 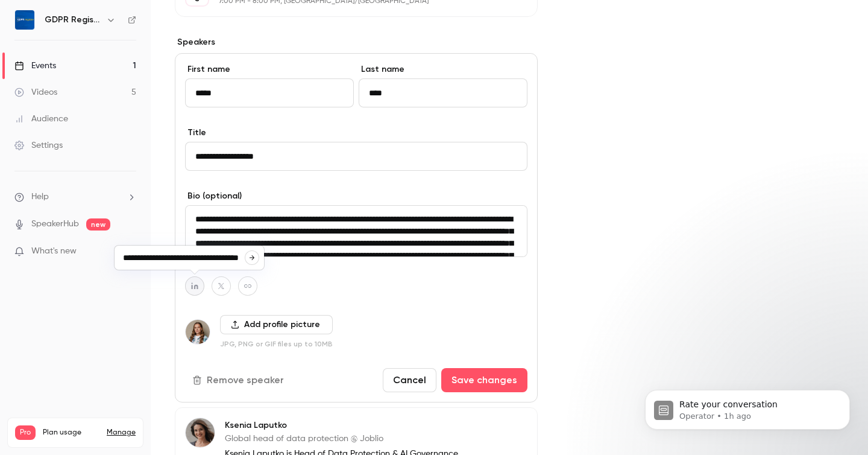 What do you see at coordinates (76, 197) in the screenshot?
I see `li: help-dropdown-opener` at bounding box center [76, 197].